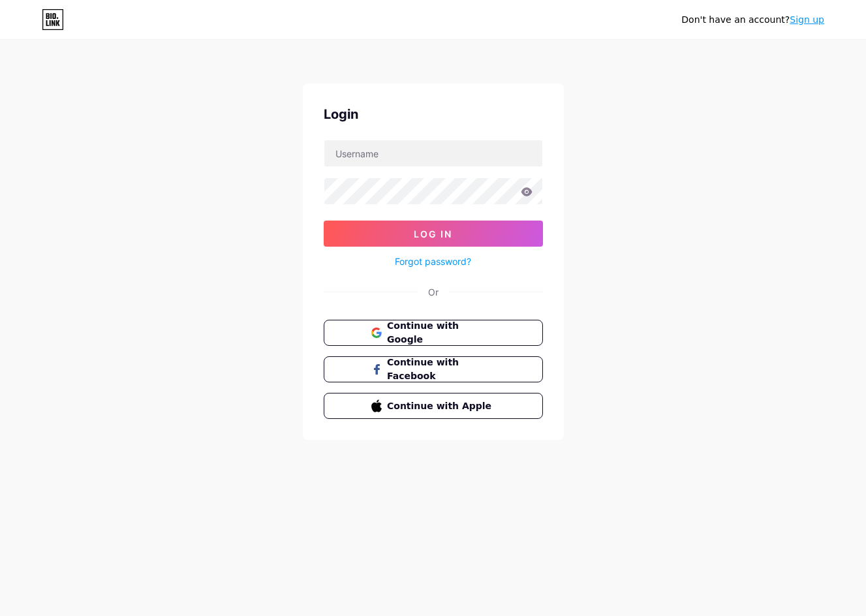 The width and height of the screenshot is (866, 616). Describe the element at coordinates (441, 406) in the screenshot. I see `span: Continue with Apple` at that location.